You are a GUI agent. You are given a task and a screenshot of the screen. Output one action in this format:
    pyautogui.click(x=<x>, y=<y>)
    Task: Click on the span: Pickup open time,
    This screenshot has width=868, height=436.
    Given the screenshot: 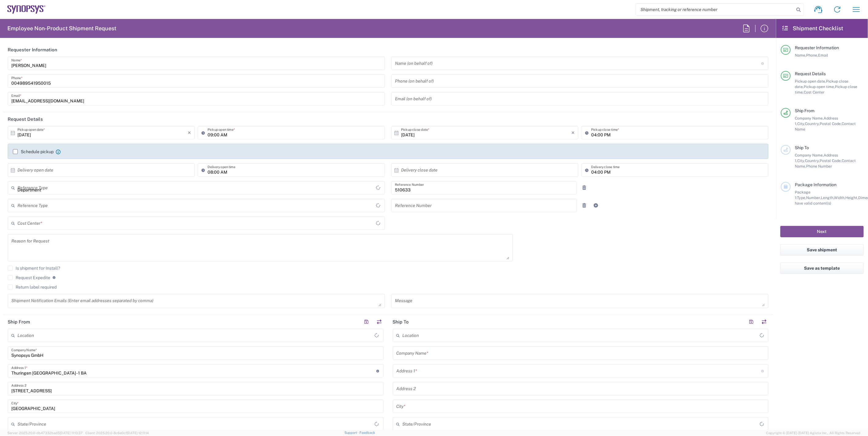 What is the action you would take?
    pyautogui.click(x=820, y=87)
    